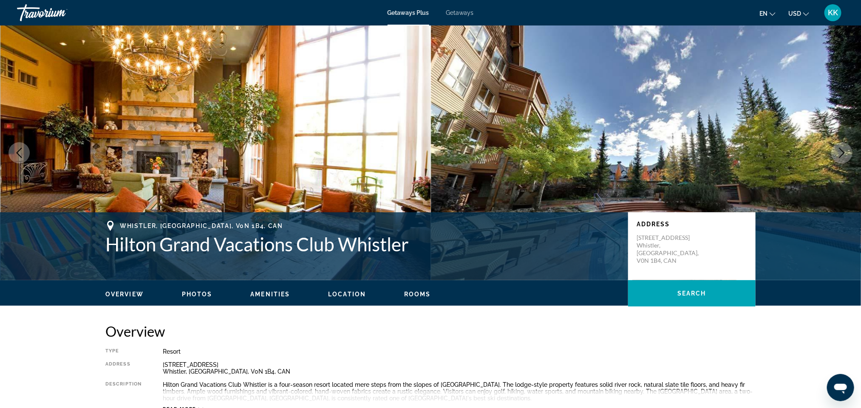 The image size is (861, 408). I want to click on div: Hilton Grand Vacations Club Whistler is a four-season resort located mere steps from the slopes o..., so click(459, 392).